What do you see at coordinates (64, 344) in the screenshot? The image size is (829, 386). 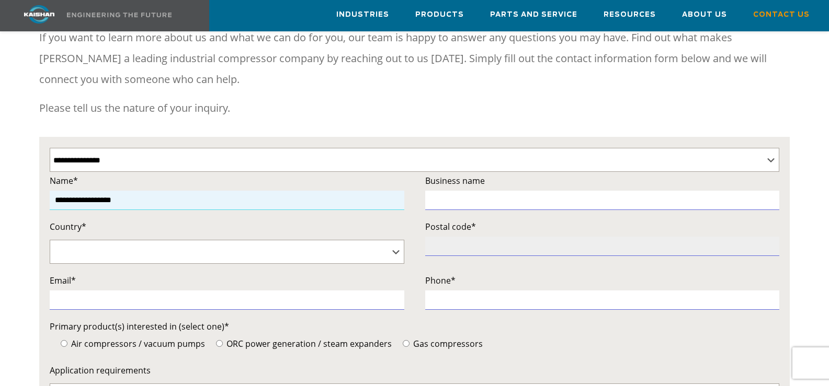 I see `input: Air compressors / vacuum pumps` at bounding box center [64, 344].